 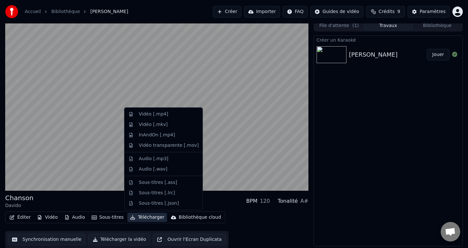 I want to click on div: Sous-titres [.lrc], so click(x=157, y=193).